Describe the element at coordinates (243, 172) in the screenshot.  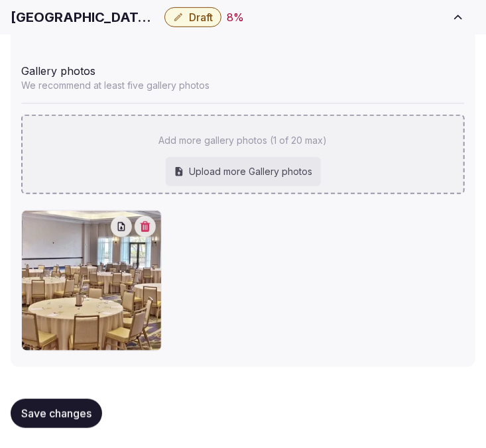
I see `div: Upload more Gallery photos` at that location.